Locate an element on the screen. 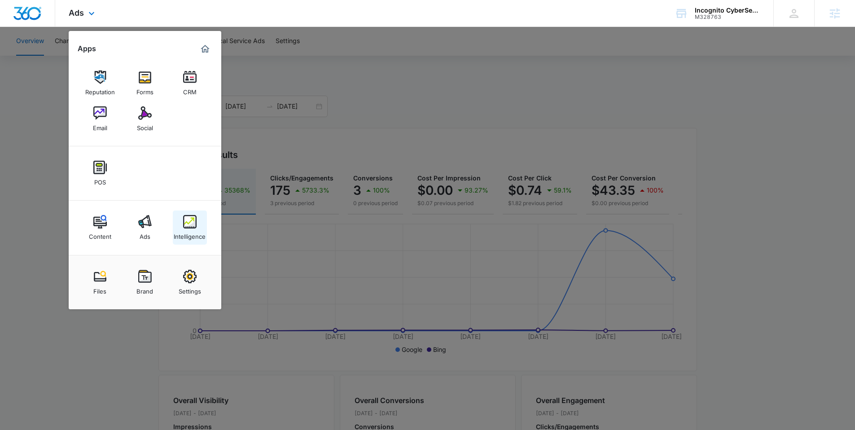 The height and width of the screenshot is (430, 855). a: Content is located at coordinates (100, 228).